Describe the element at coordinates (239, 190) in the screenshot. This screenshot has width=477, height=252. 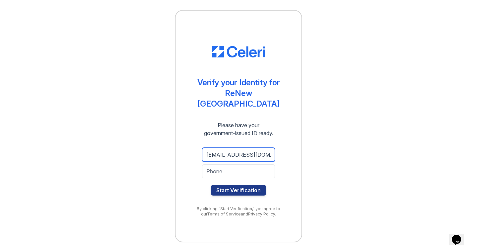
I see `button: Start Verification` at that location.